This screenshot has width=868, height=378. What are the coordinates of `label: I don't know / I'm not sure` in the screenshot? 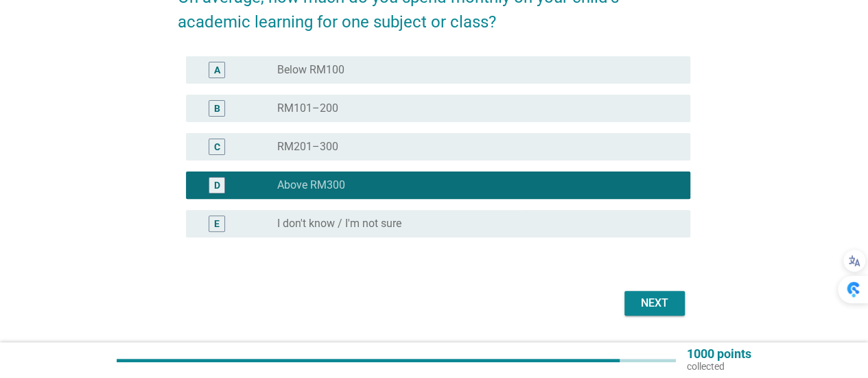 It's located at (339, 224).